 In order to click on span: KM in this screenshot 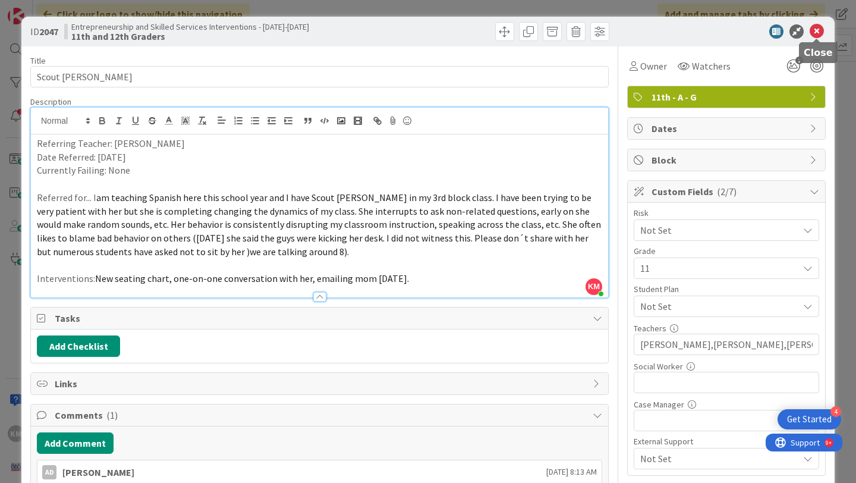, I will do `click(594, 287)`.